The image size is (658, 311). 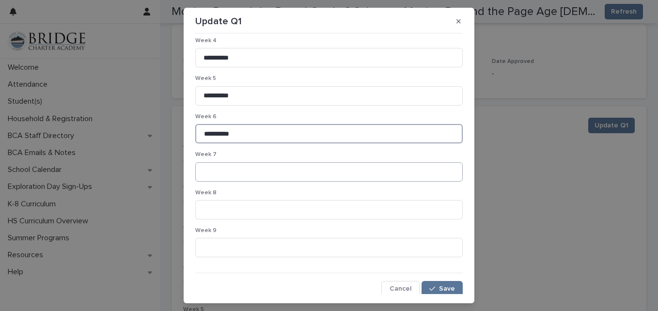 I want to click on span: Save, so click(x=447, y=289).